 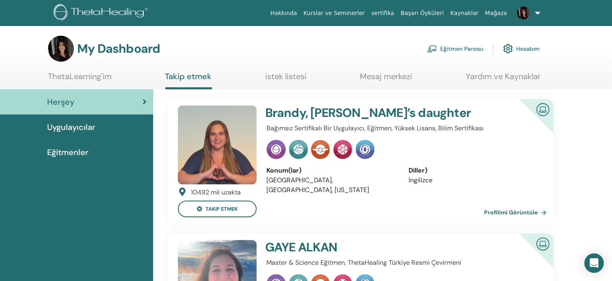 I want to click on a: Başarı Öyküleri, so click(x=422, y=13).